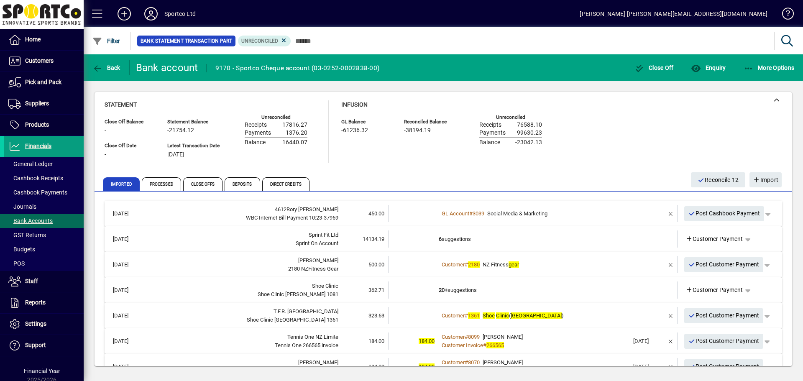  What do you see at coordinates (44, 178) in the screenshot?
I see `a: Cashbook Receipts` at bounding box center [44, 178].